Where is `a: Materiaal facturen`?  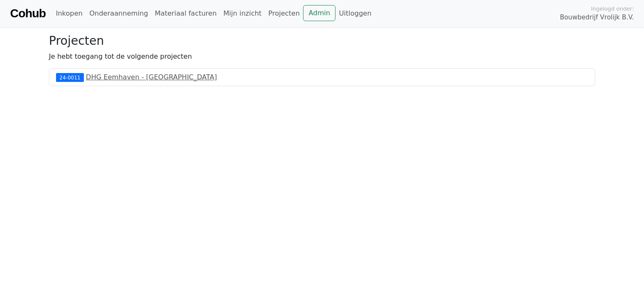
a: Materiaal facturen is located at coordinates (186, 13).